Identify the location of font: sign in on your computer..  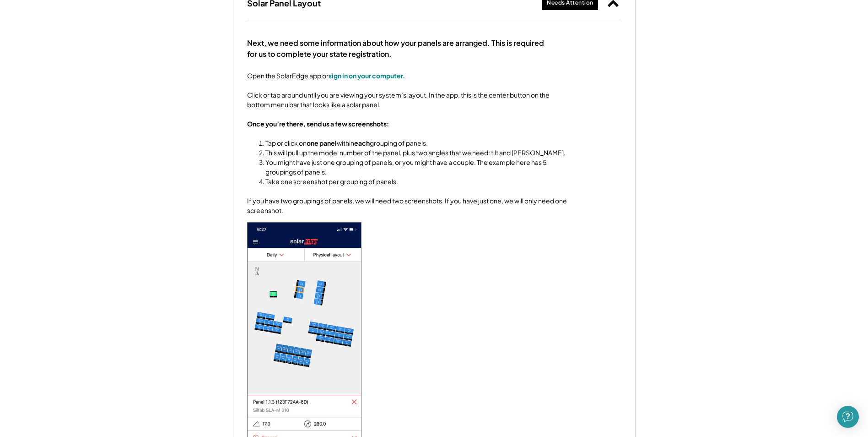
(367, 75).